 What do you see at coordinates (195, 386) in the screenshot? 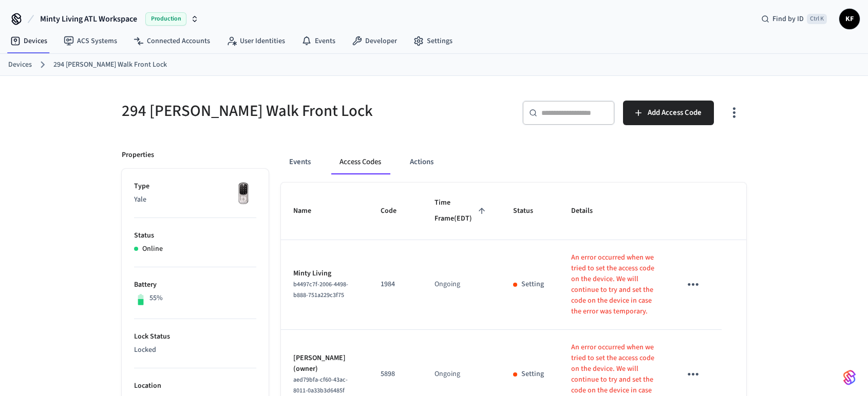
I see `p: Location` at bounding box center [195, 386].